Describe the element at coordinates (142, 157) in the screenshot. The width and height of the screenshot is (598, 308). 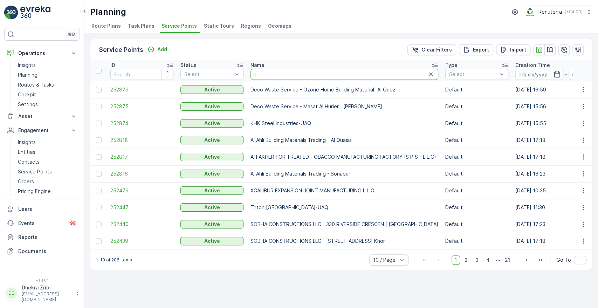
I see `span: 252817` at that location.